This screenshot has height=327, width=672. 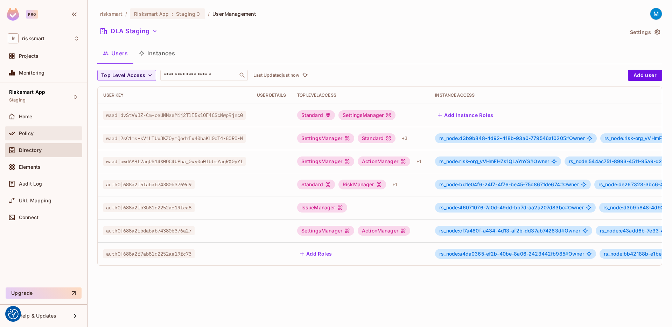 What do you see at coordinates (115, 53) in the screenshot?
I see `button: Users` at bounding box center [115, 53].